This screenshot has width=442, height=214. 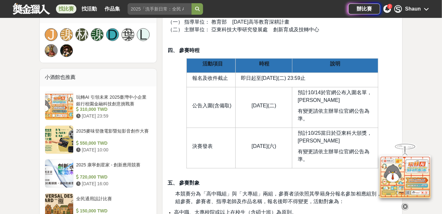 What do you see at coordinates (264, 64) in the screenshot?
I see `strong: 時程` at bounding box center [264, 64].